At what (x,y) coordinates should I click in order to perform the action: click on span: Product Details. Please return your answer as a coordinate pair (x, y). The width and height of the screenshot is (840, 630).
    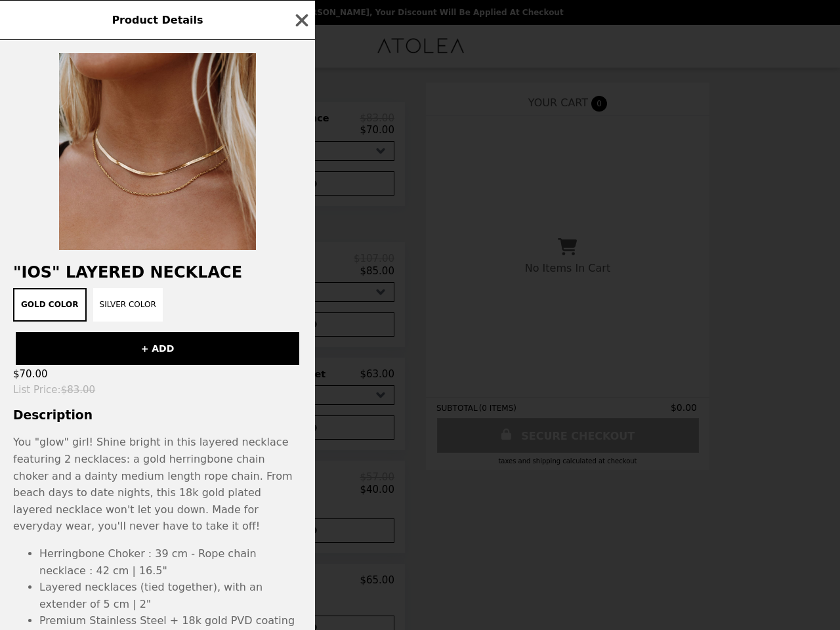
    Looking at the image, I should click on (156, 20).